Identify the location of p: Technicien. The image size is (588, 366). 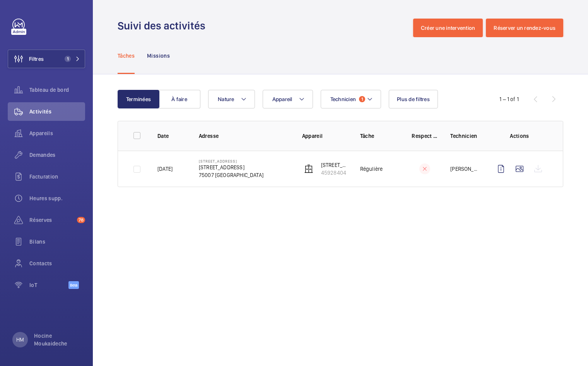
(465, 136).